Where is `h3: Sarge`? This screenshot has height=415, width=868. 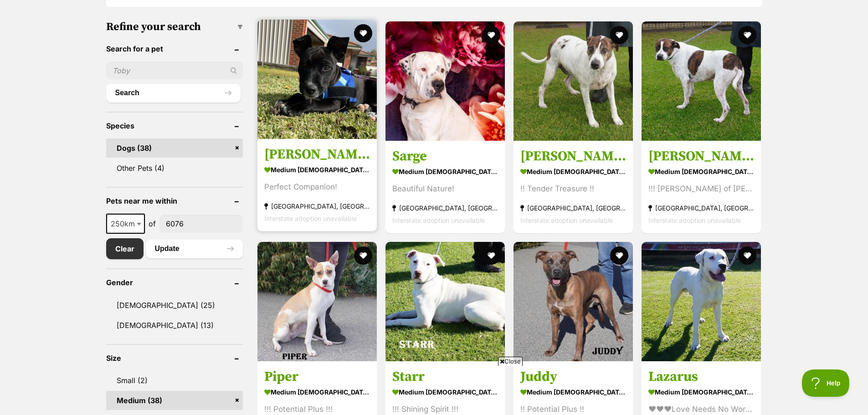 h3: Sarge is located at coordinates (445, 156).